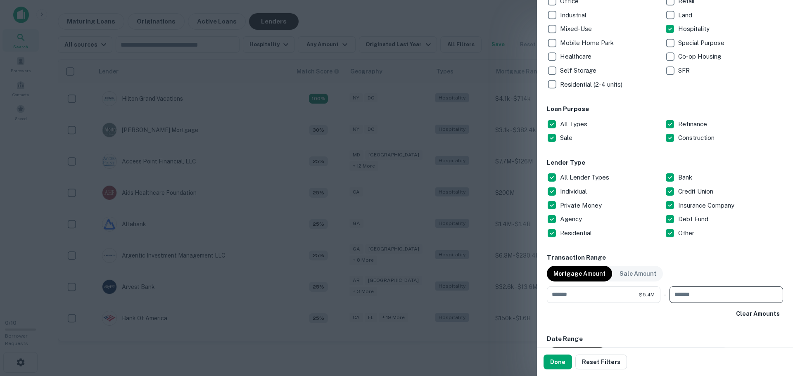  What do you see at coordinates (693, 124) in the screenshot?
I see `p: Refinance` at bounding box center [693, 124].